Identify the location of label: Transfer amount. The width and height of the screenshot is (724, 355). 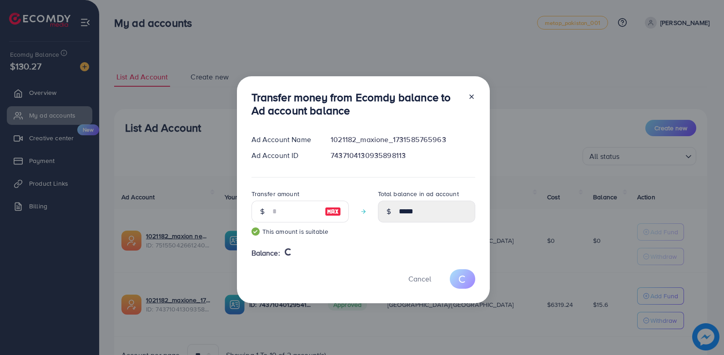
(275, 194).